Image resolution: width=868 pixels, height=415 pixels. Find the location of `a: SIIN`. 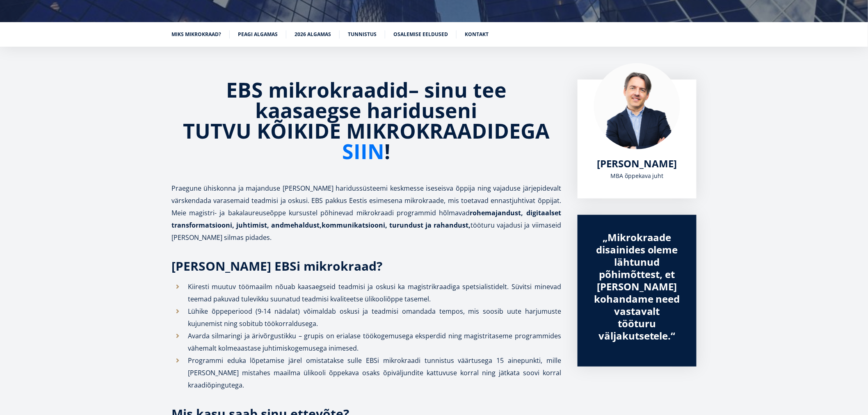

a: SIIN is located at coordinates (363, 151).